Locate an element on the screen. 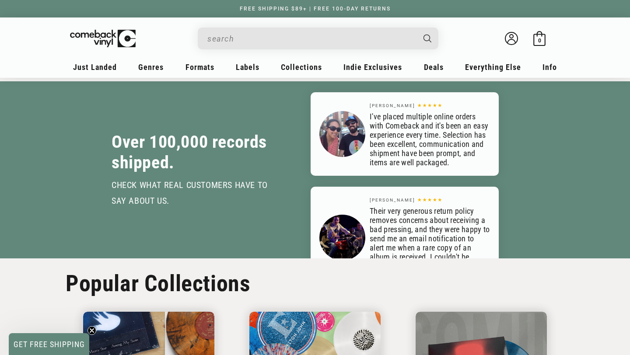 Image resolution: width=630 pixels, height=355 pixels. span: GET FREE SHIPPING is located at coordinates (49, 344).